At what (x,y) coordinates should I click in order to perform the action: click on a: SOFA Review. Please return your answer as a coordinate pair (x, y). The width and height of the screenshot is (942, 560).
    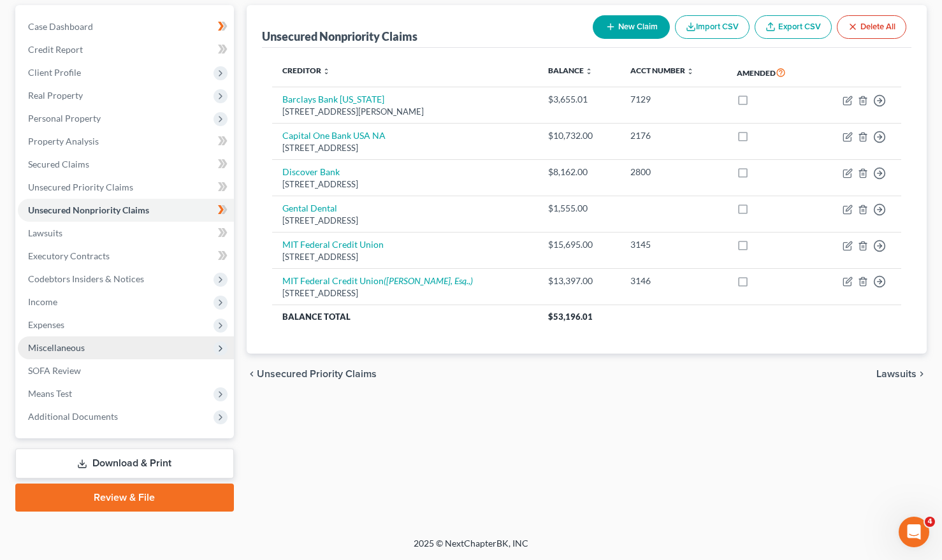
    Looking at the image, I should click on (126, 371).